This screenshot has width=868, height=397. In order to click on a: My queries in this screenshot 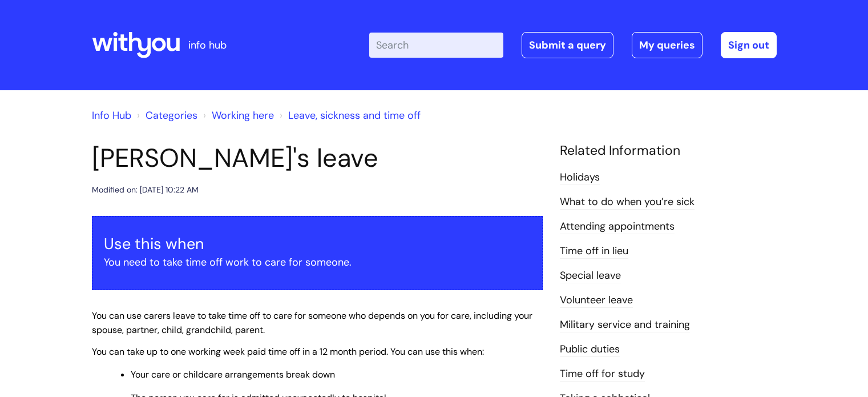, I will do `click(667, 45)`.